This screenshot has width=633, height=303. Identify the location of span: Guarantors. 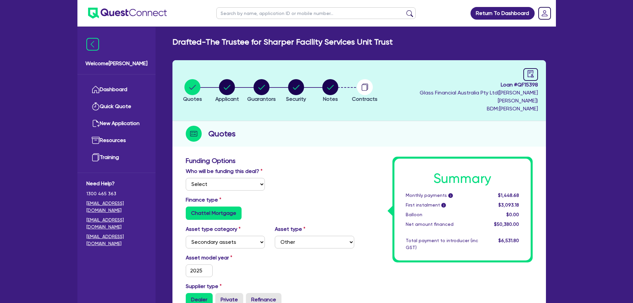
(262, 99).